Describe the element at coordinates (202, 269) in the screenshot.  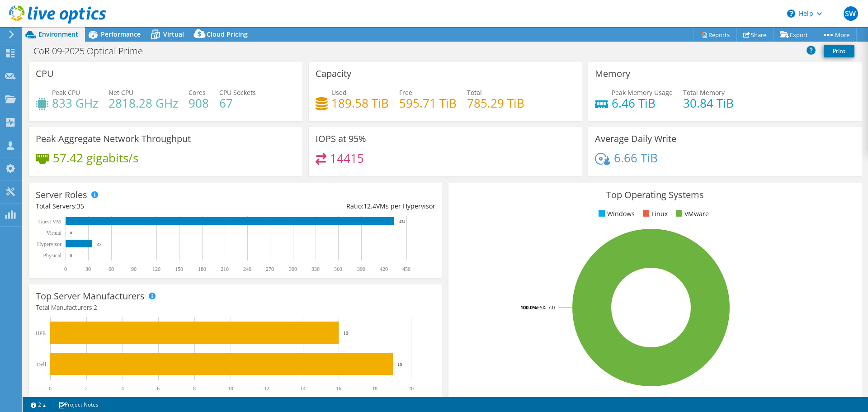
I see `text: 180` at that location.